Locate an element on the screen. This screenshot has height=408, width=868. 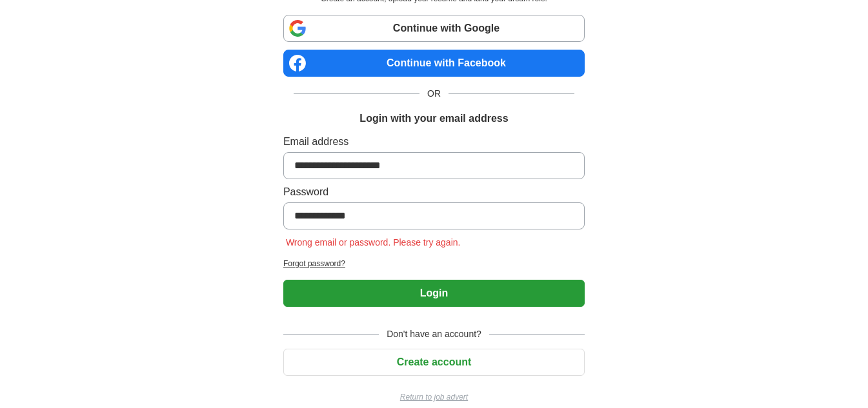
button: Login is located at coordinates (434, 293).